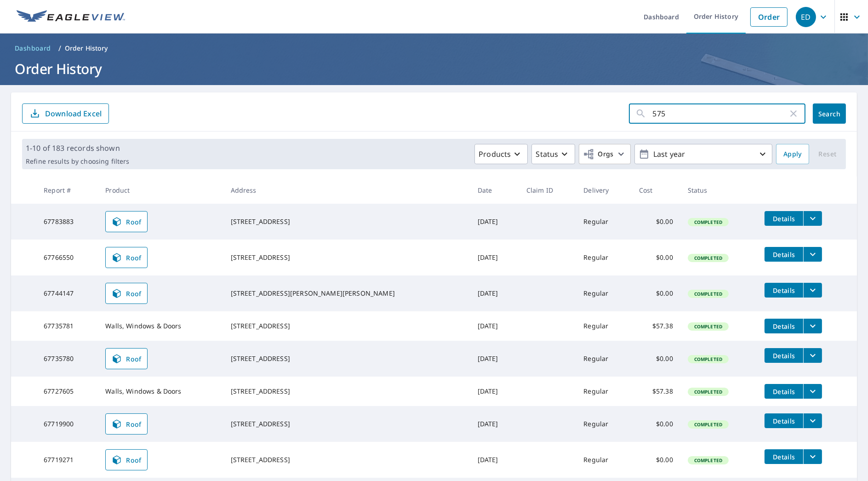 The image size is (868, 481). I want to click on button: filesDropdownBtn-67766550, so click(812, 254).